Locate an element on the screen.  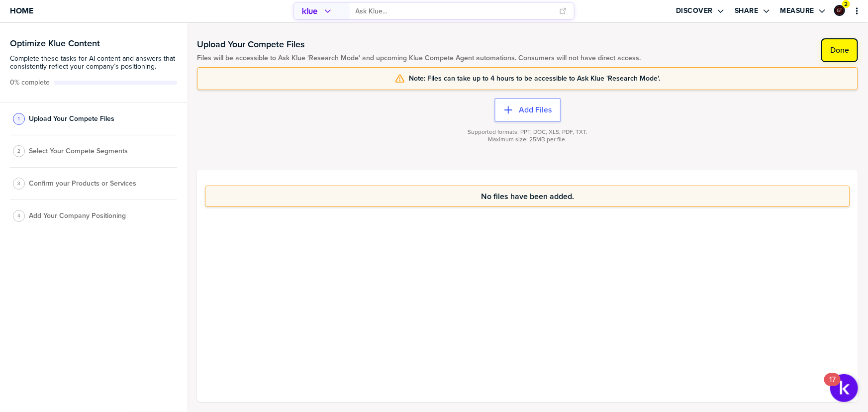
div: 17 is located at coordinates (832, 386).